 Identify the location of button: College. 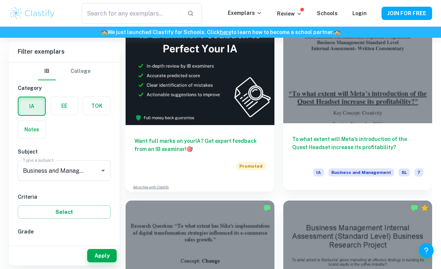
(81, 71).